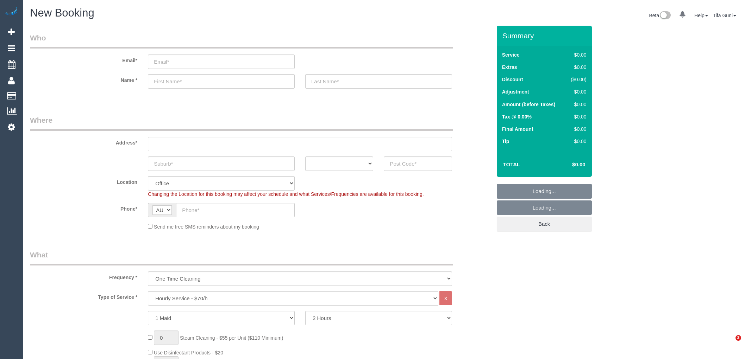 The height and width of the screenshot is (359, 745). I want to click on legend: Who, so click(241, 40).